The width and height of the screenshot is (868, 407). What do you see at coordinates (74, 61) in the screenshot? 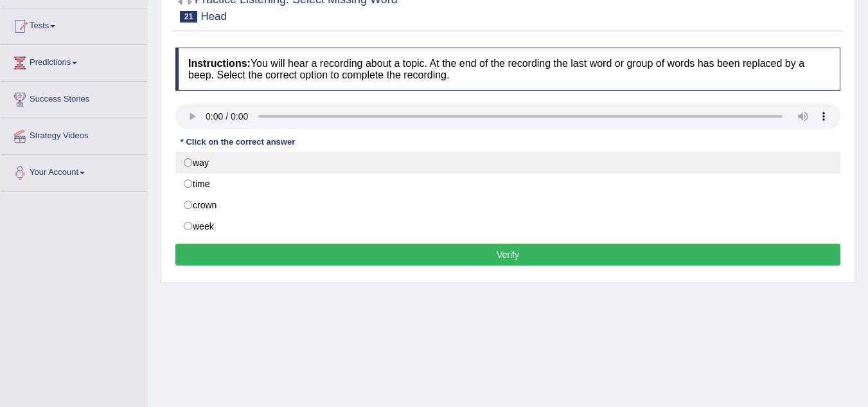
I see `a: Predictions` at bounding box center [74, 61].